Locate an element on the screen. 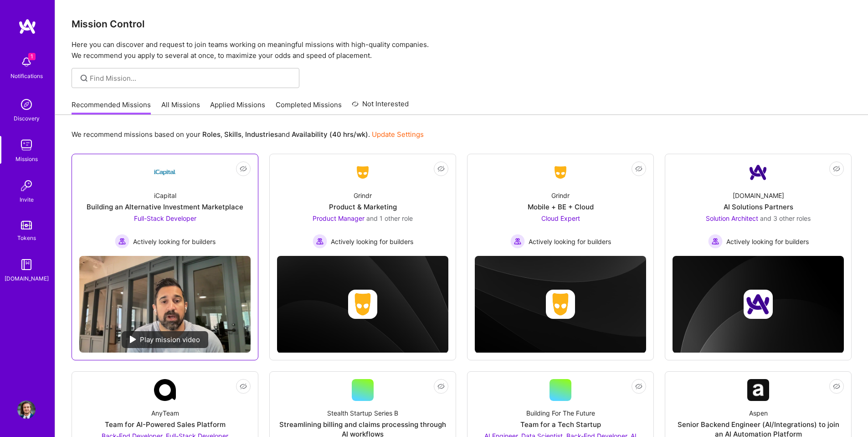 The width and height of the screenshot is (868, 437). div: Mobile + BE + Cloud is located at coordinates (561, 207).